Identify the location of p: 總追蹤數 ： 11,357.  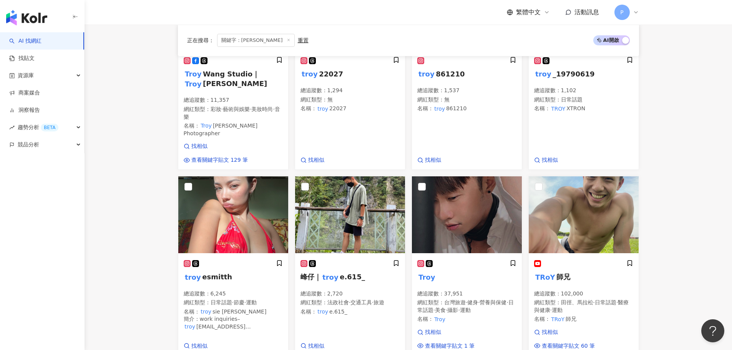
(233, 100).